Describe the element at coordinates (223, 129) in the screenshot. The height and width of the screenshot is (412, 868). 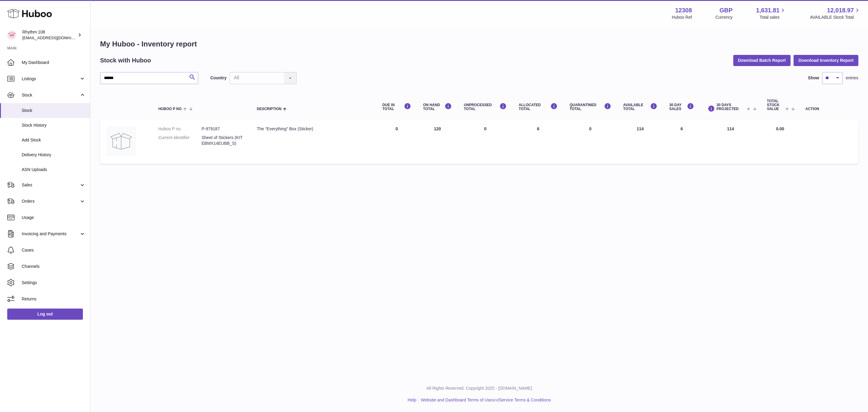
I see `dd: P-979187` at that location.